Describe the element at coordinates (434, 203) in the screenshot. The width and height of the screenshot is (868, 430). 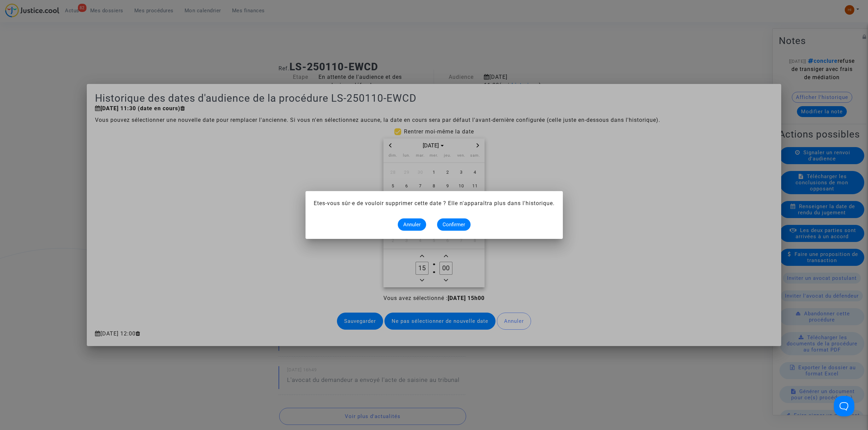
I see `span: Etes-vous sûr·e de vouloir supprimer cette date ? Elle n'apparaîtra plus dans l'historique.` at that location.